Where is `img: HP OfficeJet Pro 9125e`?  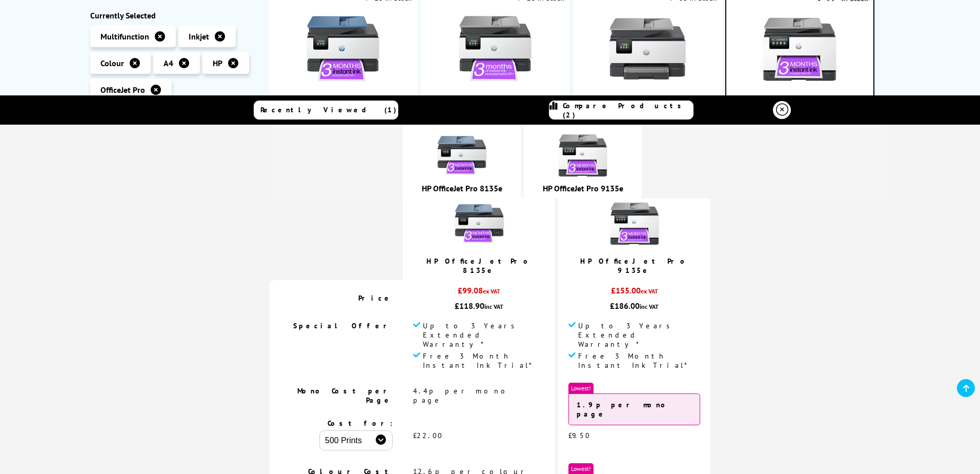
img: HP OfficeJet Pro 9125e is located at coordinates (343, 49).